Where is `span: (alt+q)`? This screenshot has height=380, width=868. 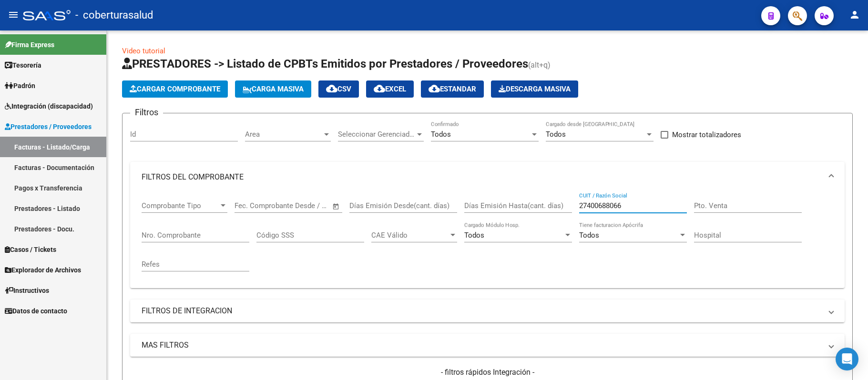
span: (alt+q) is located at coordinates (539, 65).